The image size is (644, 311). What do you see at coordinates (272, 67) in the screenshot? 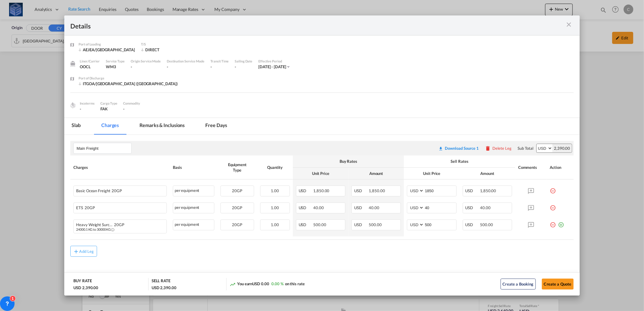
I see `div: 1 Aug 2025 - 14 Aug 2025` at bounding box center [272, 67].